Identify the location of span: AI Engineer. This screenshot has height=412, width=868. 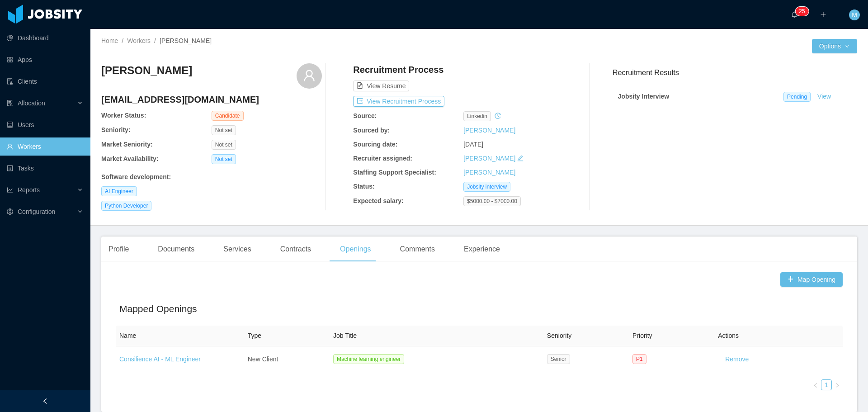
(119, 191).